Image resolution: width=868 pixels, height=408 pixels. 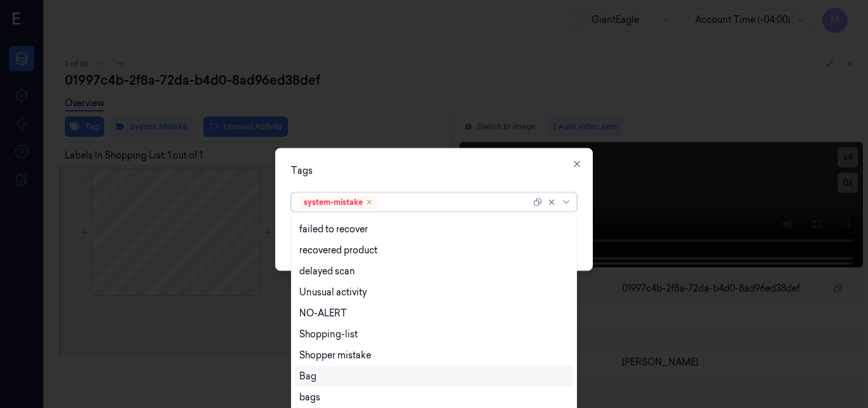 What do you see at coordinates (334, 229) in the screenshot?
I see `div: failed to recover` at bounding box center [334, 229].